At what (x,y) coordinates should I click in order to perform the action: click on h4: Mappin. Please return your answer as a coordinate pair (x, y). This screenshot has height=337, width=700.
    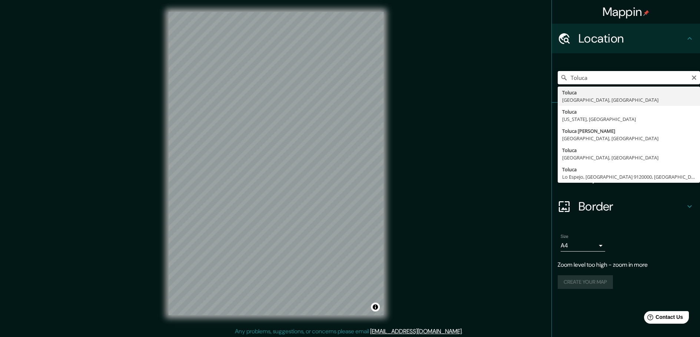
    Looking at the image, I should click on (626, 12).